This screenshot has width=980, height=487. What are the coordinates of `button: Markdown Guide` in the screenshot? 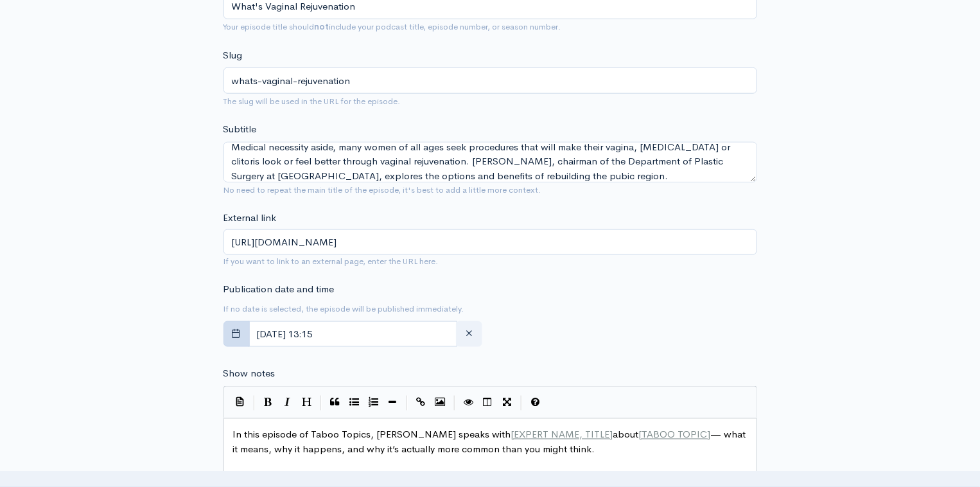 It's located at (536, 403).